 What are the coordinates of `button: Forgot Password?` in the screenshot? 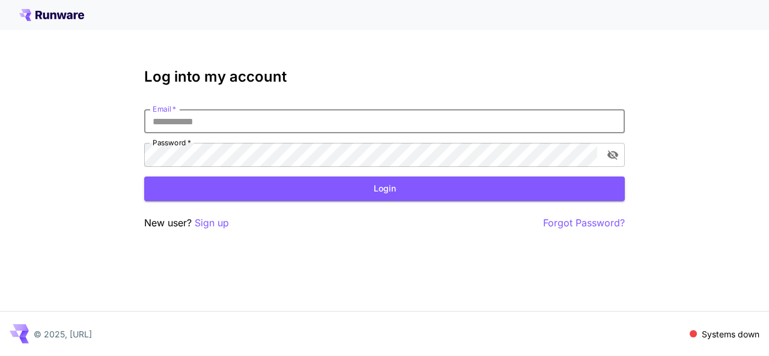 It's located at (584, 223).